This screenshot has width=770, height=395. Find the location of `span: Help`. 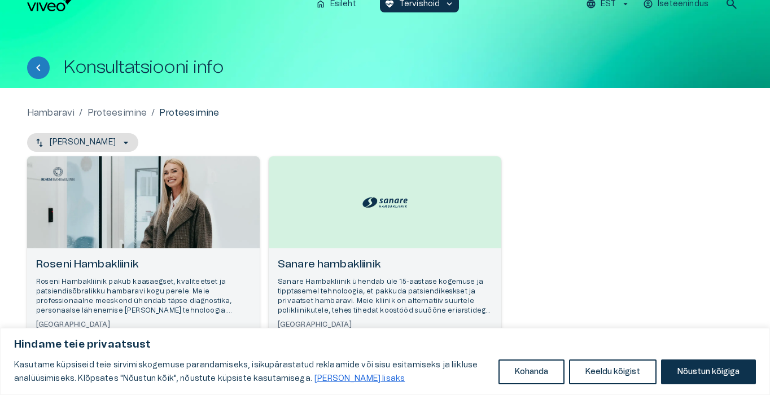

span: Help is located at coordinates (66, 14).